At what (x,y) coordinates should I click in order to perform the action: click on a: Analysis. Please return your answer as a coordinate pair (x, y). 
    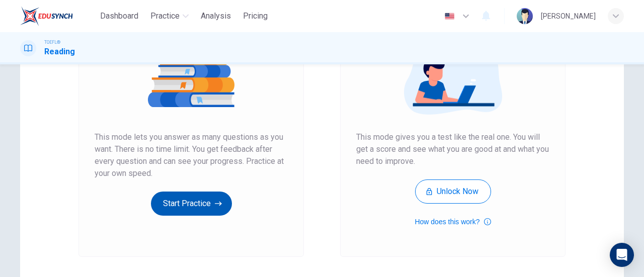
    Looking at the image, I should click on (216, 16).